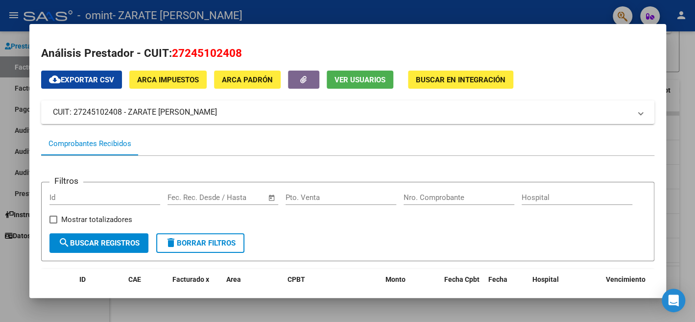 This screenshot has width=695, height=322. Describe the element at coordinates (395, 279) in the screenshot. I see `span: Monto` at that location.